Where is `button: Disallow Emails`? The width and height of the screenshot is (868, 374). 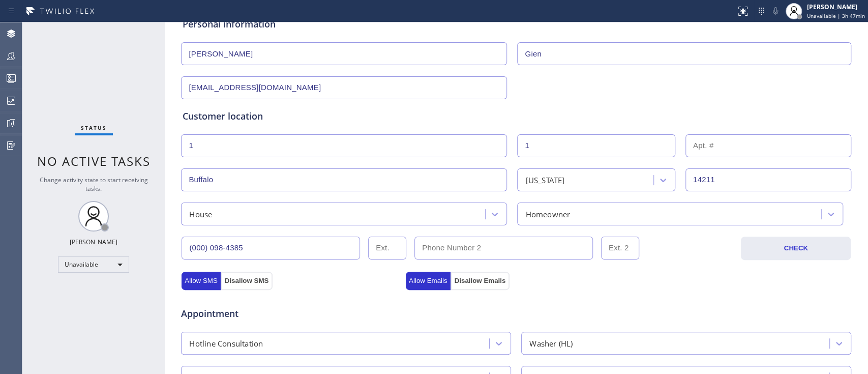 button: Disallow Emails is located at coordinates (480, 280).